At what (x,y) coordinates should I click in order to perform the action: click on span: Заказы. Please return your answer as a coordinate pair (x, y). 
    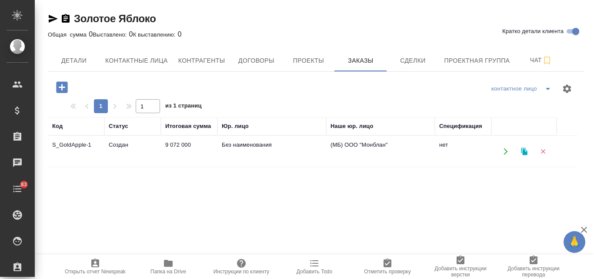
    Looking at the image, I should click on (360, 60).